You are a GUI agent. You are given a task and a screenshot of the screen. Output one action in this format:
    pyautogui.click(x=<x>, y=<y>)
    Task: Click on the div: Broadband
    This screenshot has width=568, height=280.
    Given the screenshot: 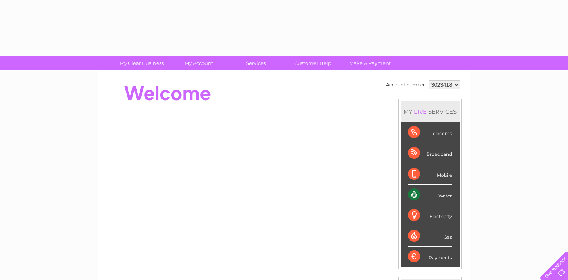 What is the action you would take?
    pyautogui.click(x=430, y=153)
    